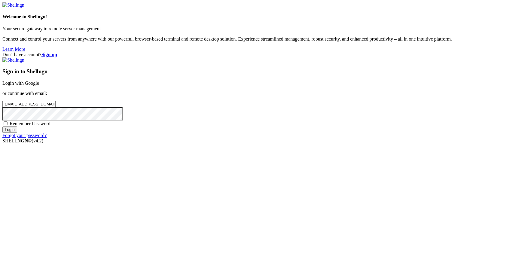 The height and width of the screenshot is (280, 513). Describe the element at coordinates (256, 55) in the screenshot. I see `div: Don't have account?` at that location.